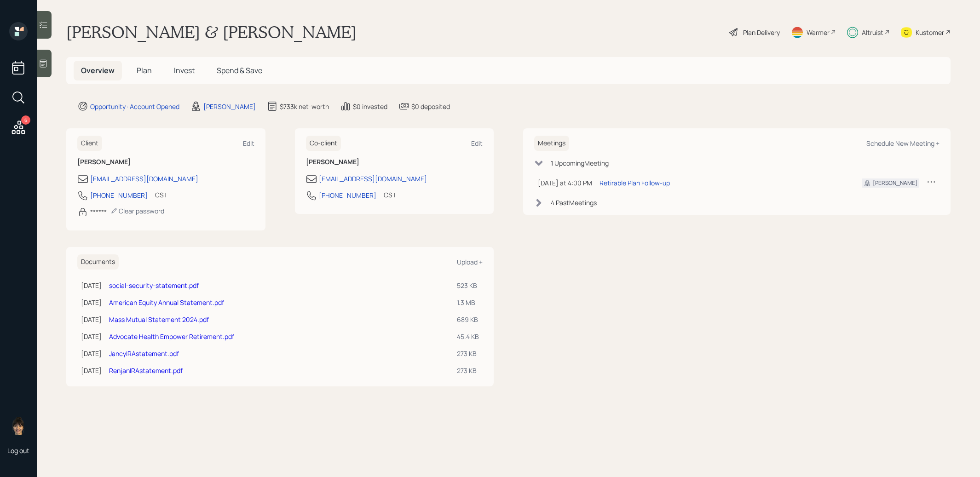  Describe the element at coordinates (580, 163) in the screenshot. I see `div: 1 Upcoming Meeting` at that location.